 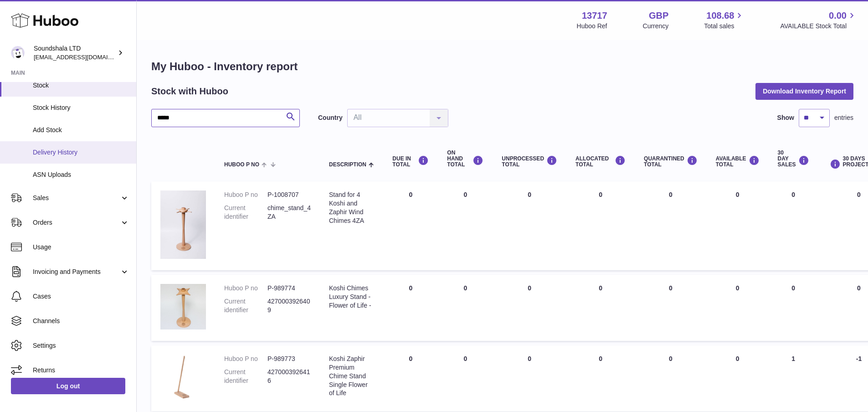 I want to click on strong: 13717, so click(x=595, y=16).